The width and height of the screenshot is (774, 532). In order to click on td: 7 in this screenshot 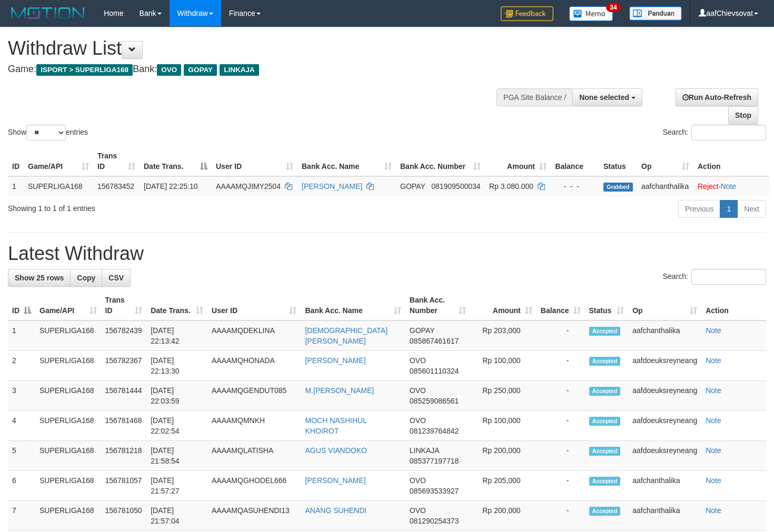, I will do `click(21, 516)`.